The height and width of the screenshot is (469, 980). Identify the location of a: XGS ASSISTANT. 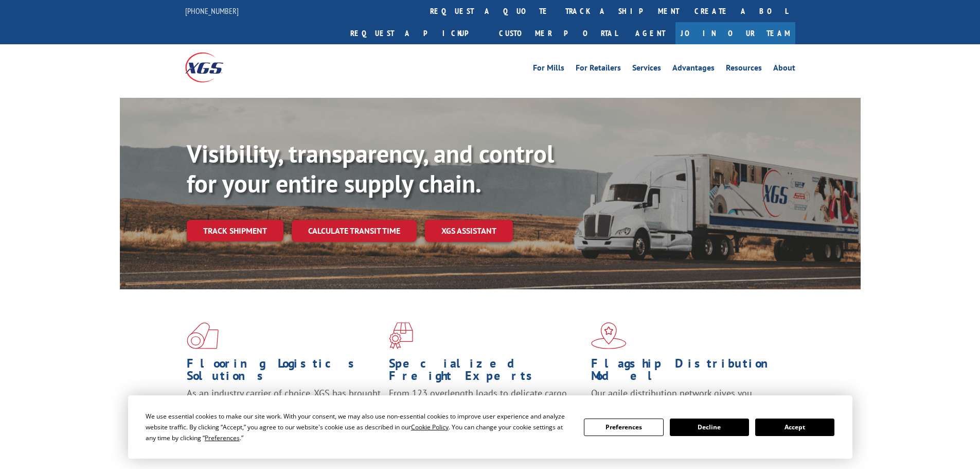
(469, 231).